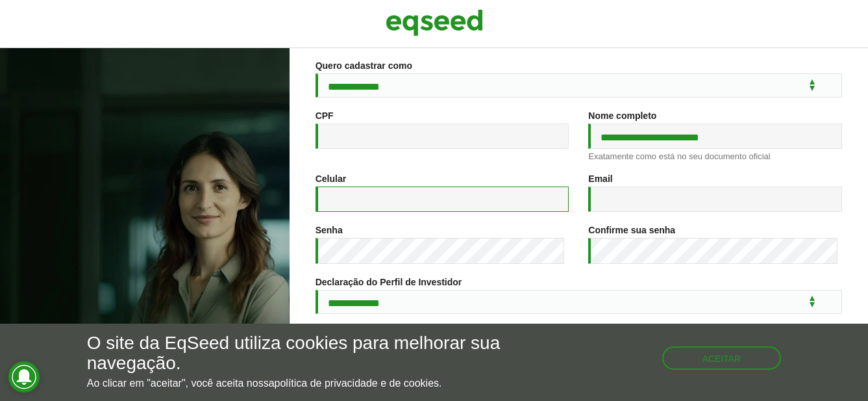 The width and height of the screenshot is (868, 401). I want to click on h5: O site da EqSeed utiliza cookies para melhorar sua navegação., so click(296, 353).